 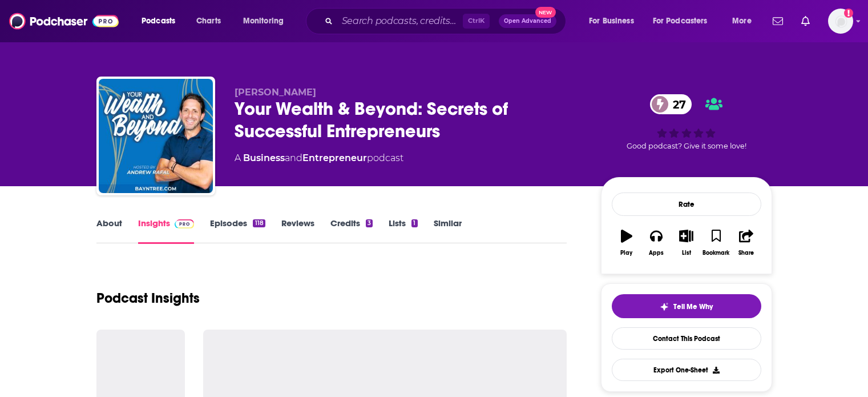 I want to click on span: Ctrl K, so click(x=476, y=21).